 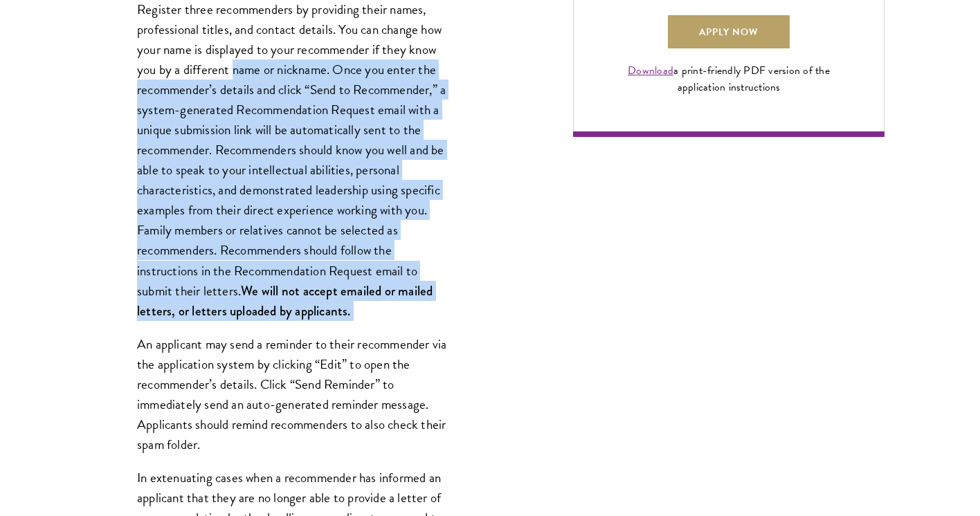 I want to click on a: Apply Now, so click(x=729, y=31).